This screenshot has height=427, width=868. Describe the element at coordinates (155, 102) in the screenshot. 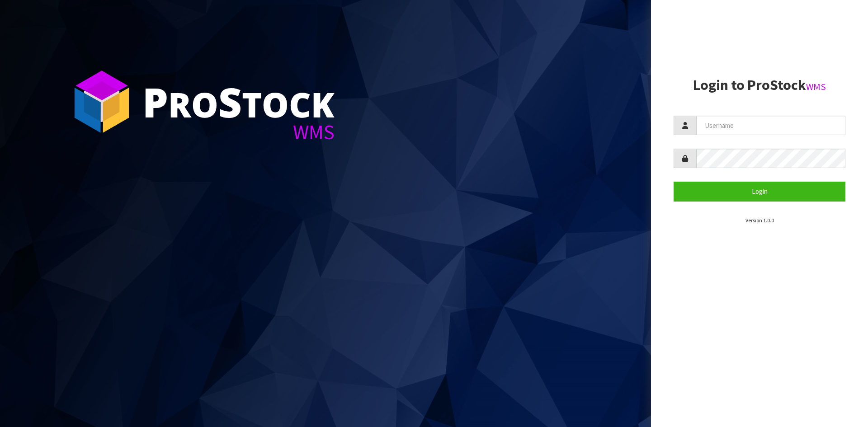

I see `span: P` at that location.